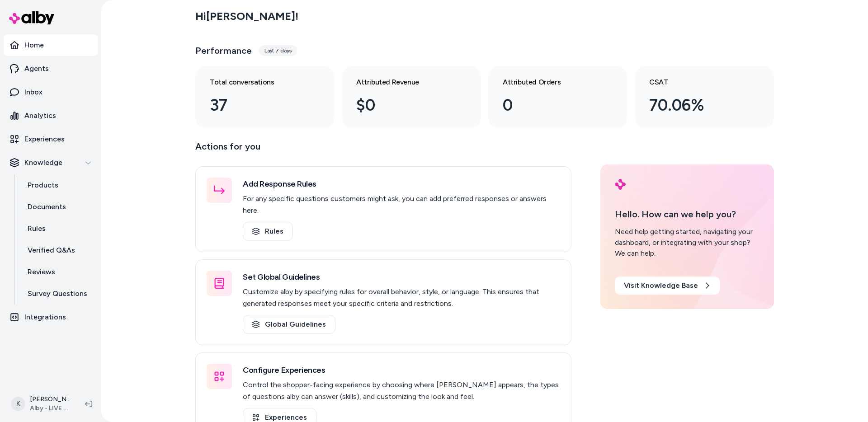  What do you see at coordinates (36, 68) in the screenshot?
I see `p: Agents` at bounding box center [36, 68].